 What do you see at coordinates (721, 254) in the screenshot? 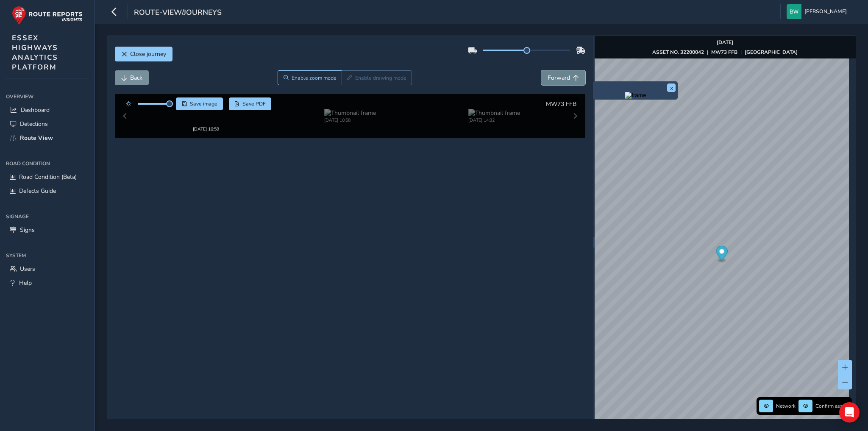
I see `div: Map marker` at bounding box center [721, 254].